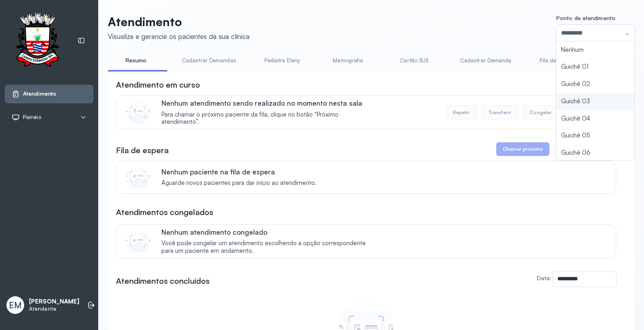  Describe the element at coordinates (583, 149) in the screenshot. I see `button: Chamar prioridade` at that location.